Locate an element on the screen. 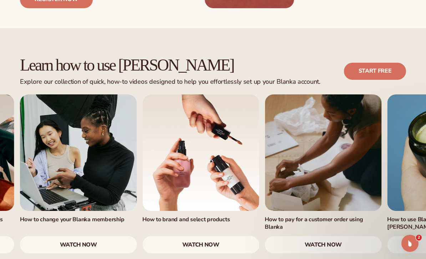 The height and width of the screenshot is (259, 426). div: 4 / 7 is located at coordinates (78, 174).